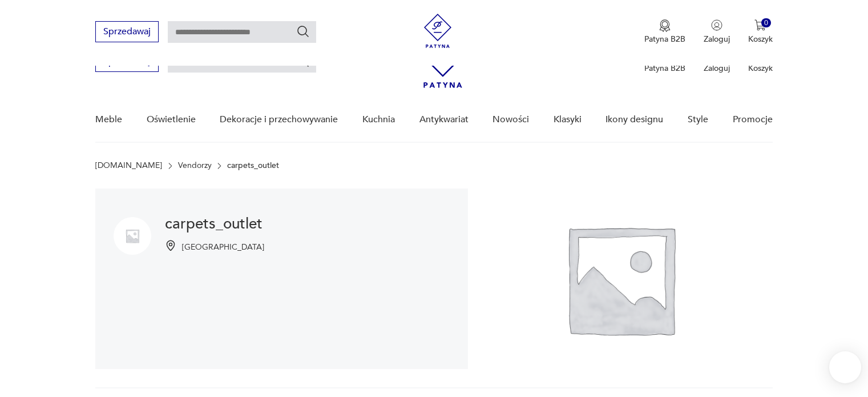 This screenshot has width=868, height=397. What do you see at coordinates (171, 246) in the screenshot?
I see `img: Ikonka pinezki mapy` at bounding box center [171, 246].